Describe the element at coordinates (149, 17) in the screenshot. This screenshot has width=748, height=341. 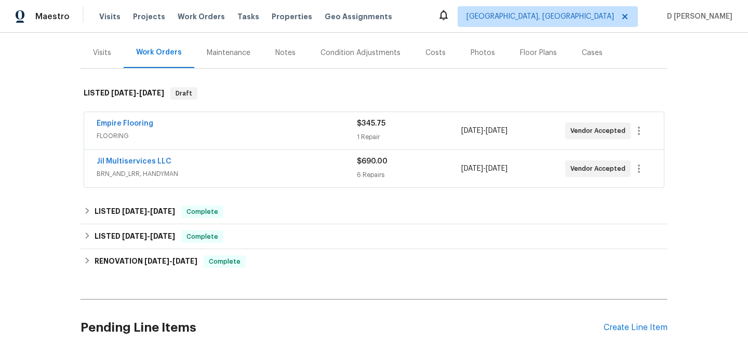
I see `span: Projects` at that location.